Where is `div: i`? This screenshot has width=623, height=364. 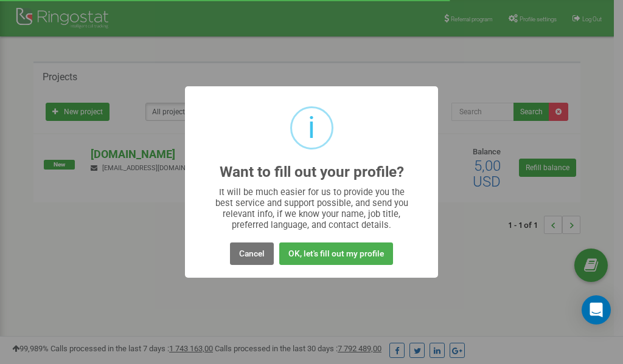 div: i is located at coordinates (312, 127).